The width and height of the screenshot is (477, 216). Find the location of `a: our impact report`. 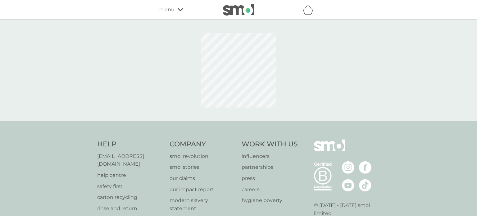

a: our impact report is located at coordinates (203, 190).